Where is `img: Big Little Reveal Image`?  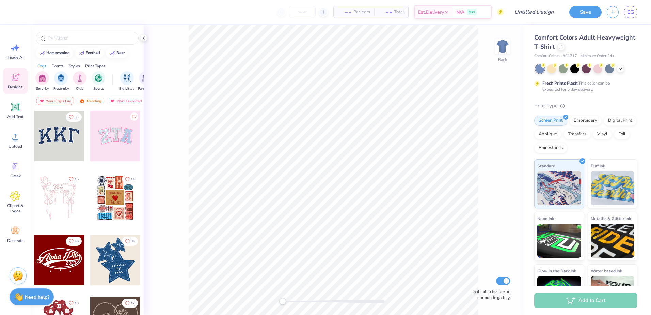 img: Big Little Reveal Image is located at coordinates (127, 78).